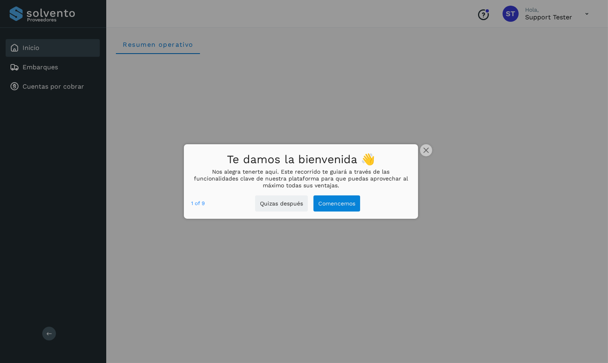  What do you see at coordinates (426, 150) in the screenshot?
I see `button: close,` at bounding box center [426, 150].